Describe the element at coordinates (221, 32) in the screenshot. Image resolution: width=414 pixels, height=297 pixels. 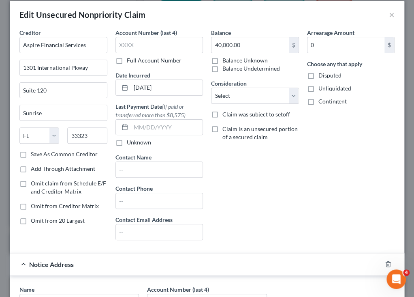
I see `label: Balance` at that location.